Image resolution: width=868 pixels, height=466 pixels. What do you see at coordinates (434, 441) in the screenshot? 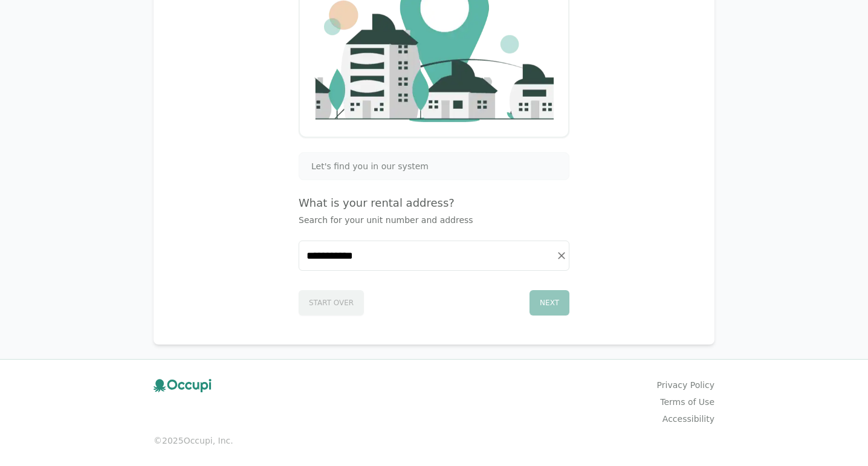
I see `small: © 2025 Occupi, Inc.` at bounding box center [434, 441].